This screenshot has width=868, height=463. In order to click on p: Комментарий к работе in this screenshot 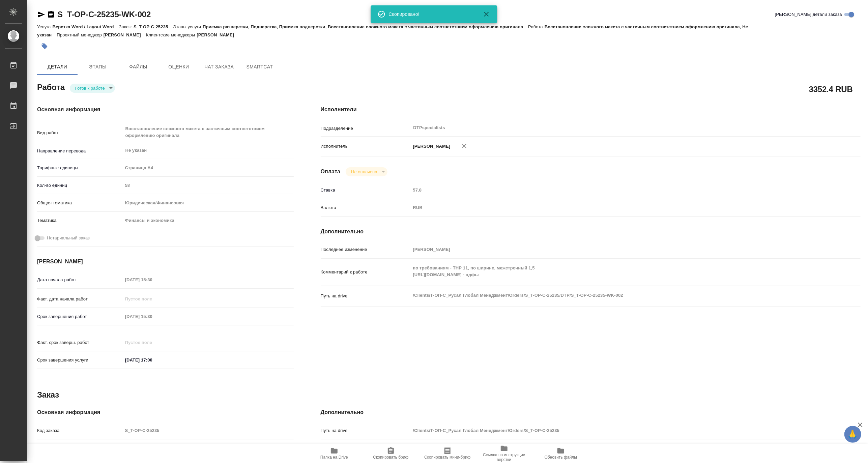, I will do `click(366, 272)`.